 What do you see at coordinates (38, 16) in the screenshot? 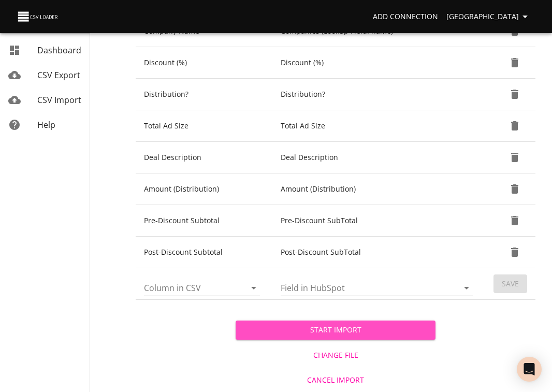
I see `img: CSV Loader` at bounding box center [38, 16].